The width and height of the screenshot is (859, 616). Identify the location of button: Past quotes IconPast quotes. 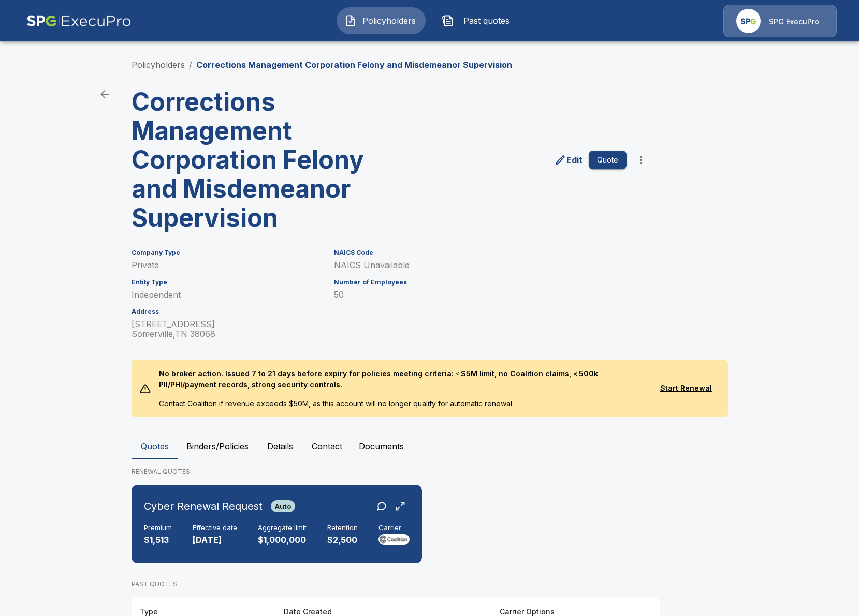
(478, 21).